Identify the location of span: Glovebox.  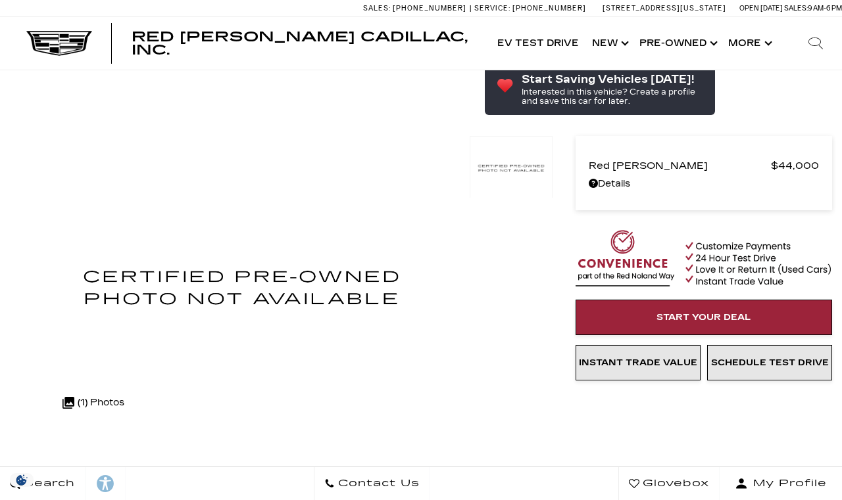
(674, 484).